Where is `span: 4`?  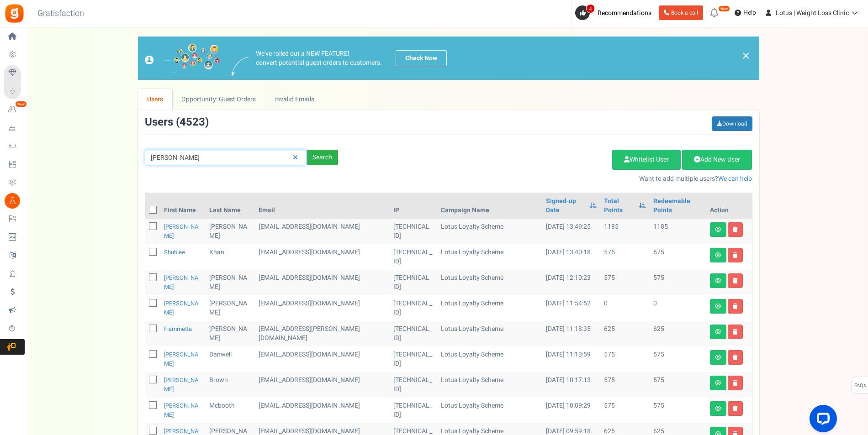 span: 4 is located at coordinates (590, 9).